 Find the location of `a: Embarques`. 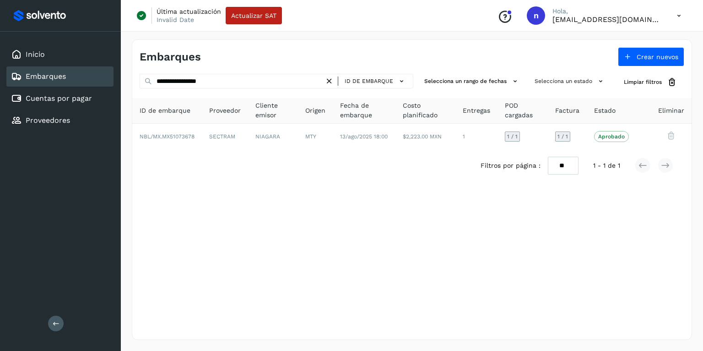

a: Embarques is located at coordinates (46, 76).